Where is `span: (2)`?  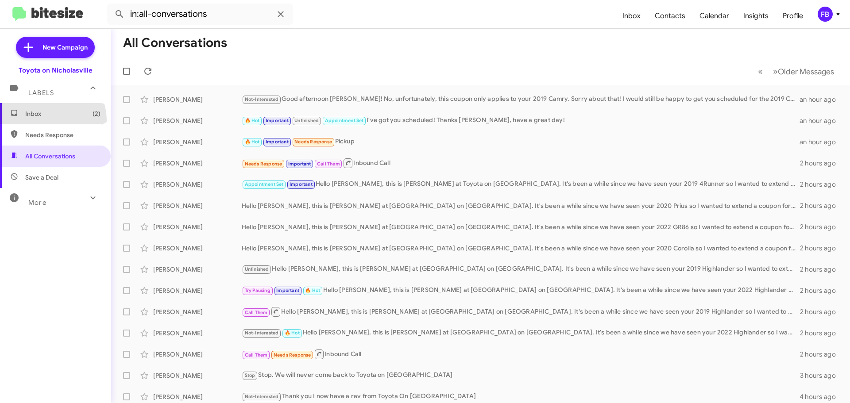
span: (2) is located at coordinates (97, 114).